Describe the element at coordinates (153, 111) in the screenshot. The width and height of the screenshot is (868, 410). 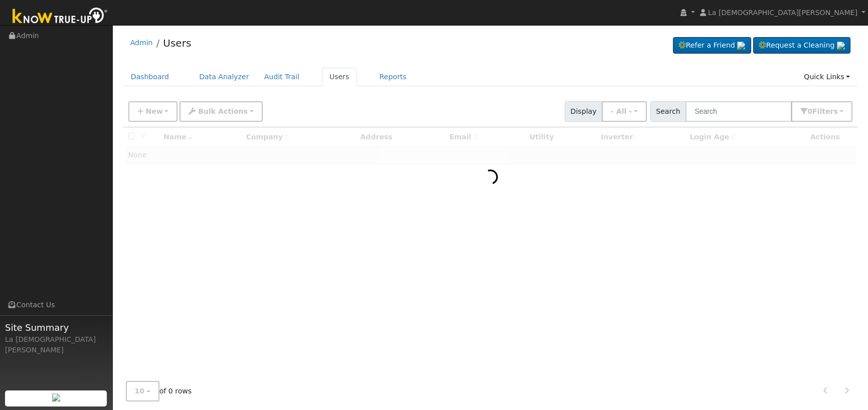
I see `button: New` at that location.